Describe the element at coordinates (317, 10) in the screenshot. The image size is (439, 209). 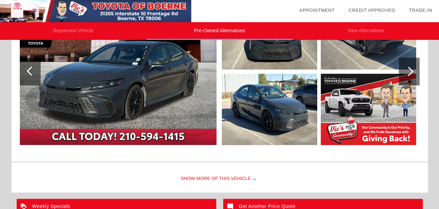
I see `a: Appointment` at that location.